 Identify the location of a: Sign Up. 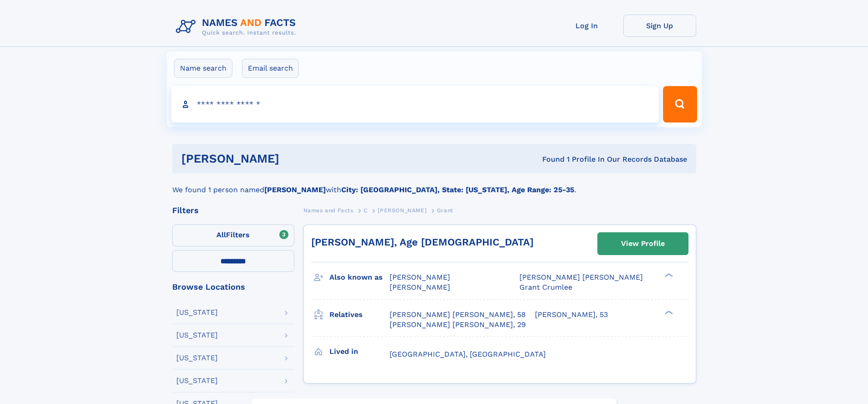
(660, 25).